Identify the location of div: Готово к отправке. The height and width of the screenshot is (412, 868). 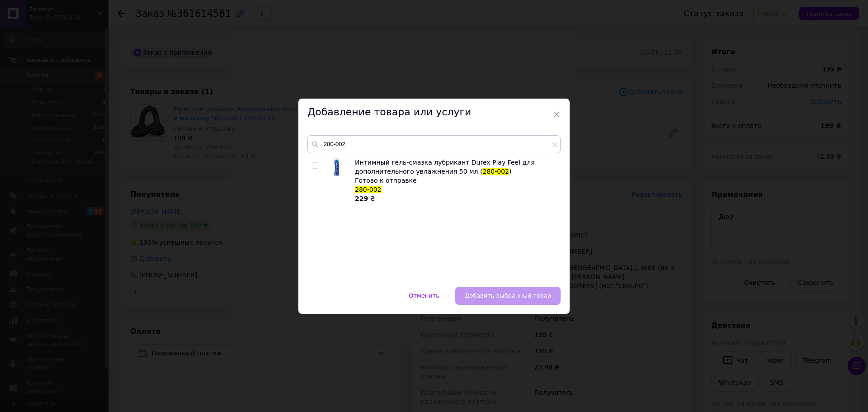
(455, 180).